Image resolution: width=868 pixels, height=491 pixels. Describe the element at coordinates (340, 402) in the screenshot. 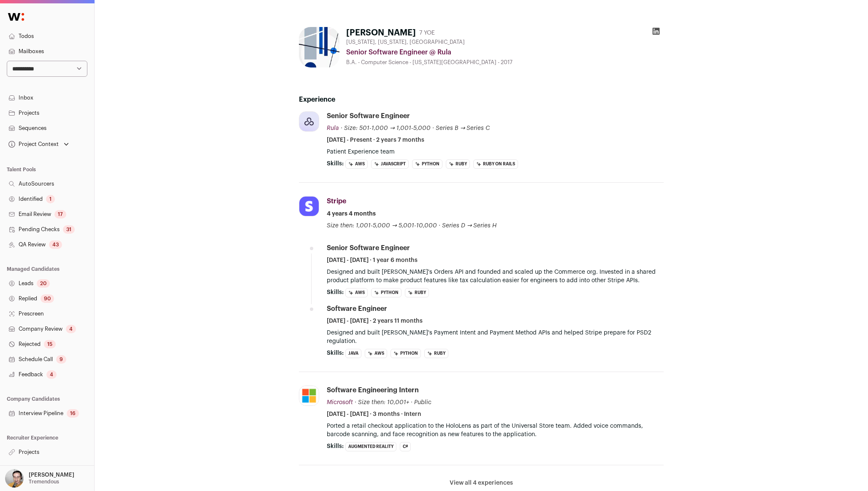

I see `span: Microsoft` at that location.